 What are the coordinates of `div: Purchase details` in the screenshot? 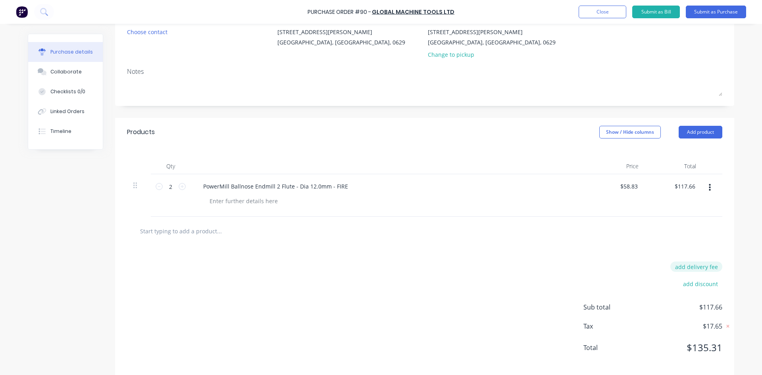 It's located at (71, 52).